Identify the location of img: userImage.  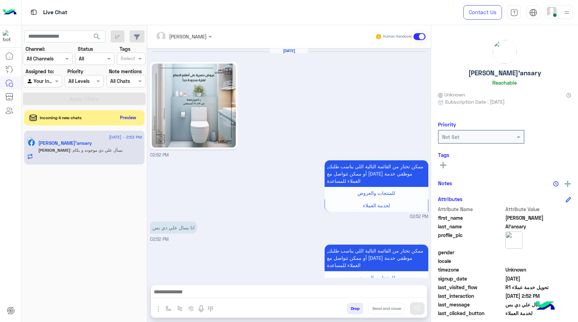
(552, 12).